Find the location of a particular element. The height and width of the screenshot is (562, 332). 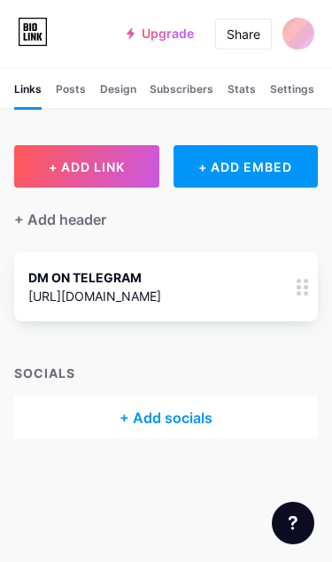

div: DM ON TELEGRAM is located at coordinates (95, 277).